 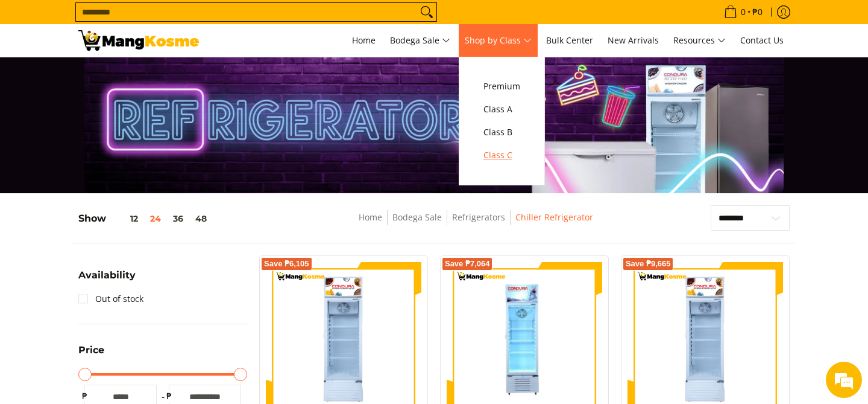 What do you see at coordinates (111, 299) in the screenshot?
I see `a: Out of stock` at bounding box center [111, 299].